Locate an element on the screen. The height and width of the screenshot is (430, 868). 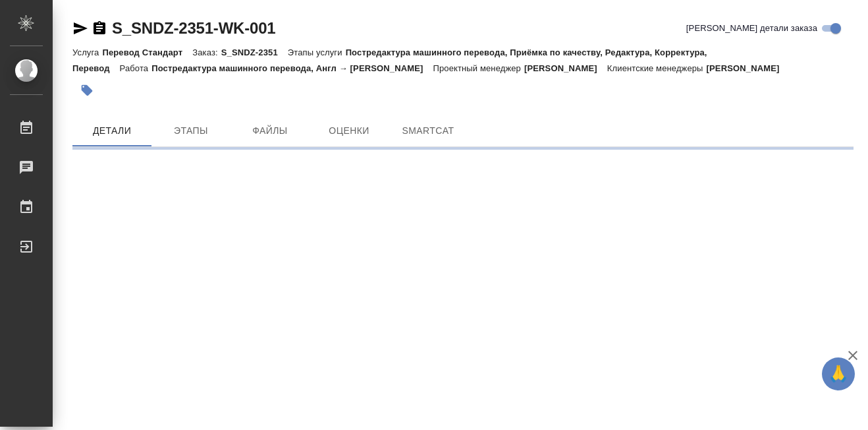
a: S_SNDZ-2351-WK-001 is located at coordinates (193, 28).